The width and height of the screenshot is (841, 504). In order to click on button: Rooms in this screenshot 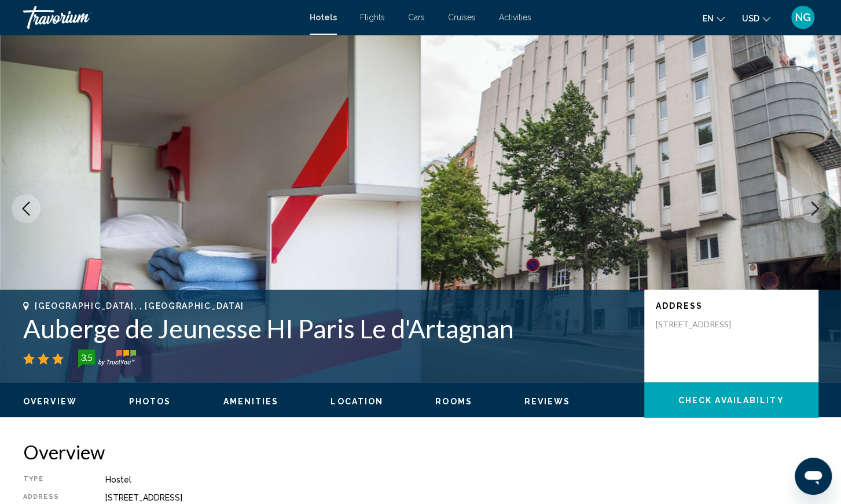, I will do `click(453, 401)`.